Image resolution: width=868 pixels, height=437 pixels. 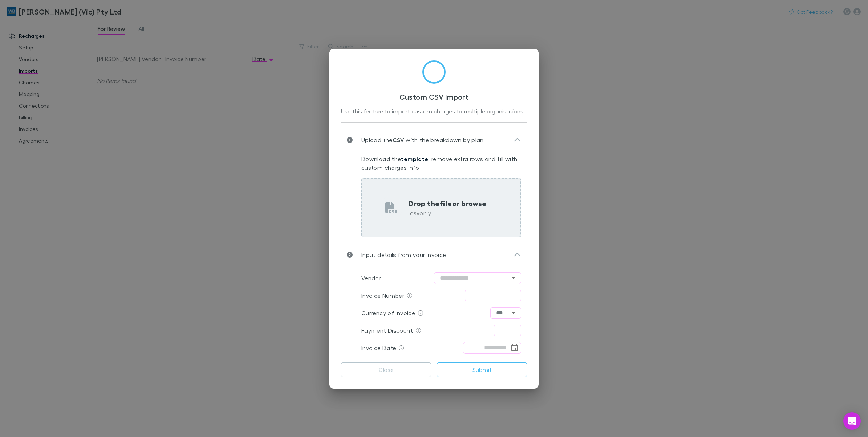 What do you see at coordinates (387, 331) in the screenshot?
I see `p: Payment Discount` at bounding box center [387, 331].